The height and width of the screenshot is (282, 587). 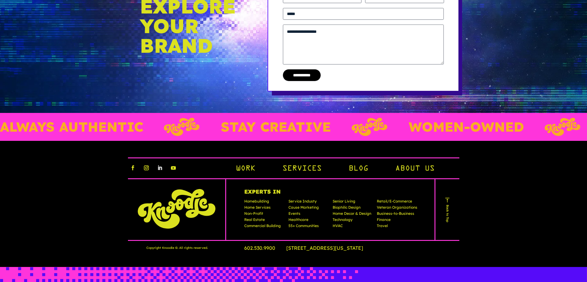 I want to click on p: Commercial Building, so click(x=264, y=227).